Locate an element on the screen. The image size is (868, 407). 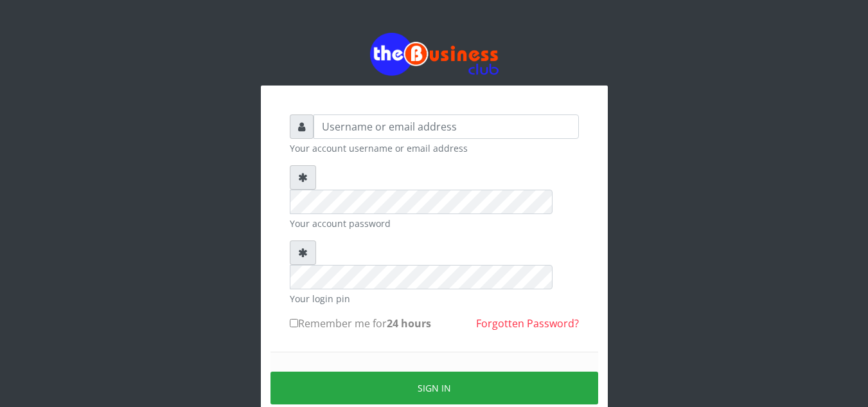
small: Your account password is located at coordinates (434, 223).